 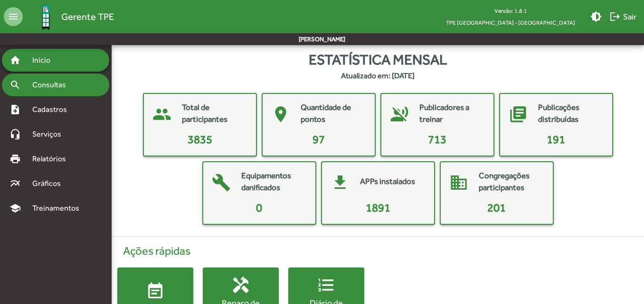 I want to click on span: 713, so click(x=437, y=139).